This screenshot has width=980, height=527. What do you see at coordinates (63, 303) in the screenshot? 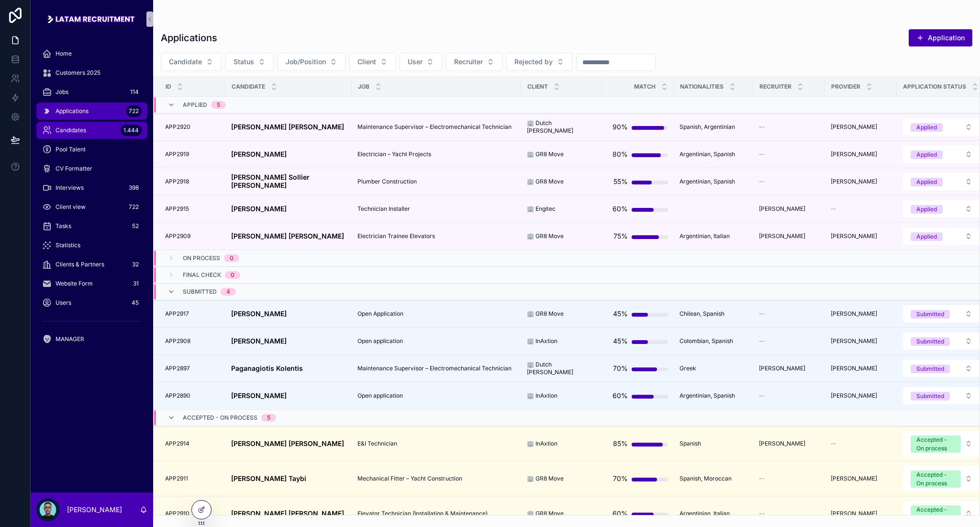
I see `span: Users` at bounding box center [63, 303].